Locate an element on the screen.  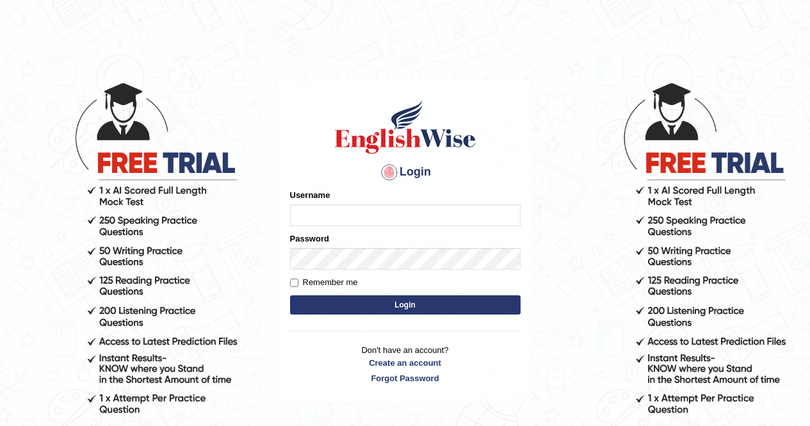
h4: Login is located at coordinates (405, 172).